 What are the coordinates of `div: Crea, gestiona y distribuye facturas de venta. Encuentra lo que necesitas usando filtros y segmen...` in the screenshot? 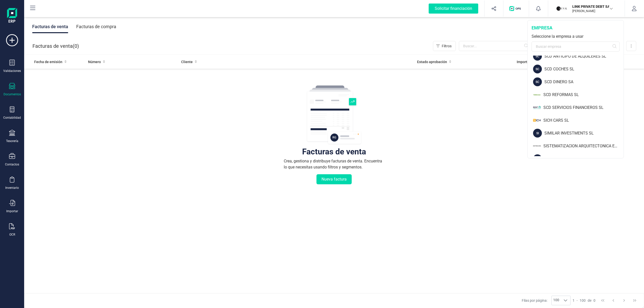 It's located at (334, 164).